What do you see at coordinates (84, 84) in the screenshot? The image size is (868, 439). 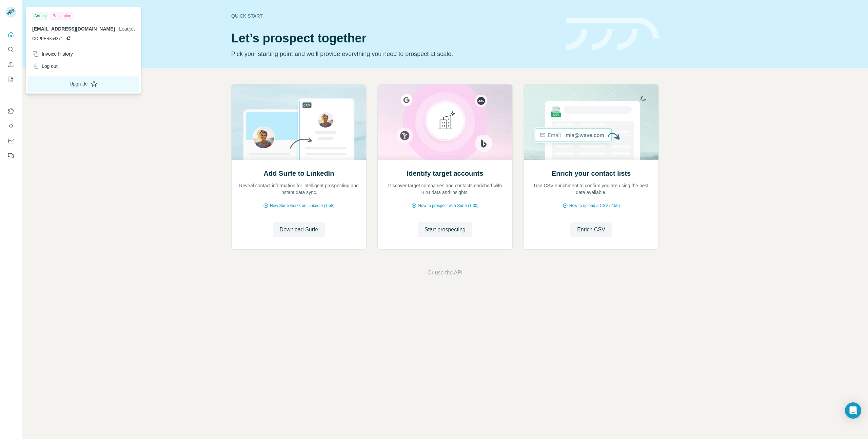 I see `button: Upgrade` at bounding box center [84, 84].